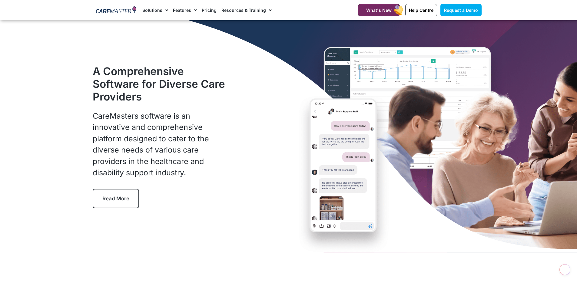  I want to click on span: Help Centre, so click(421, 10).